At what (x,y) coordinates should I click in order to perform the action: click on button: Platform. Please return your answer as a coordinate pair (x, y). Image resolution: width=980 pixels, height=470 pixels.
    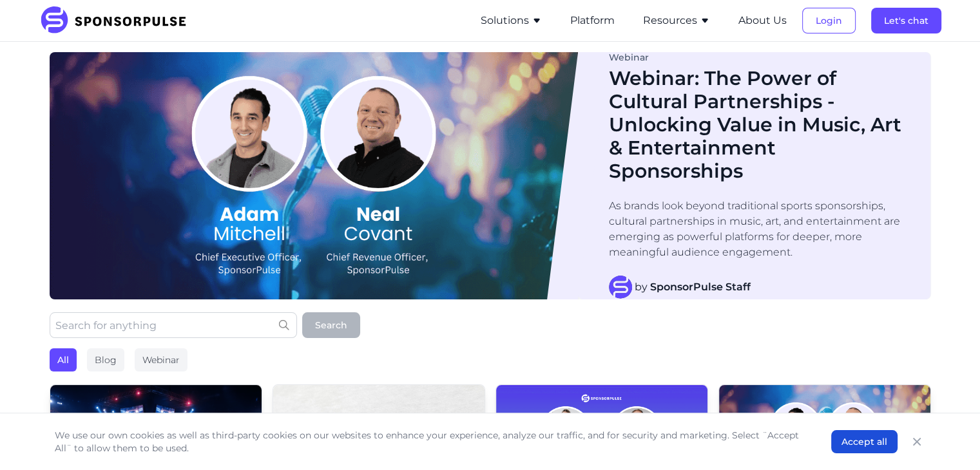
    Looking at the image, I should click on (592, 20).